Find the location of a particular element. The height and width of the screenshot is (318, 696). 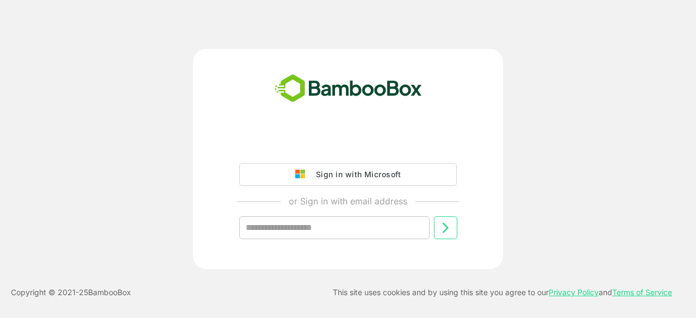

img: bamboobox is located at coordinates (348, 89).